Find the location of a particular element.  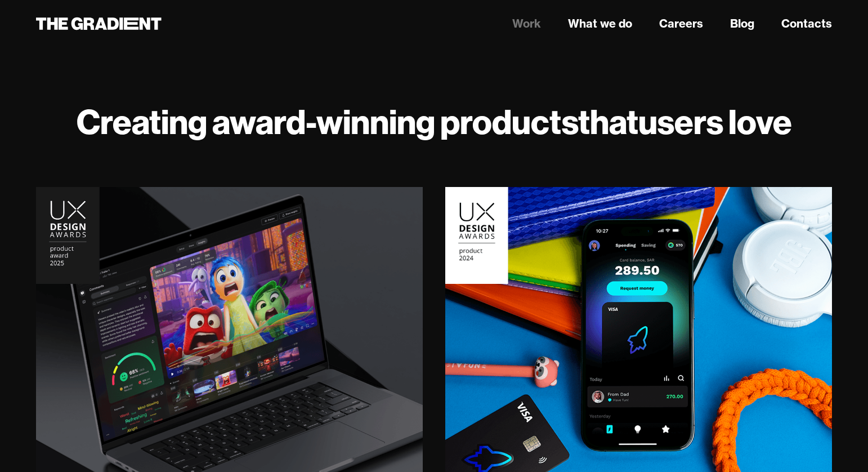

a: What we do is located at coordinates (600, 24).